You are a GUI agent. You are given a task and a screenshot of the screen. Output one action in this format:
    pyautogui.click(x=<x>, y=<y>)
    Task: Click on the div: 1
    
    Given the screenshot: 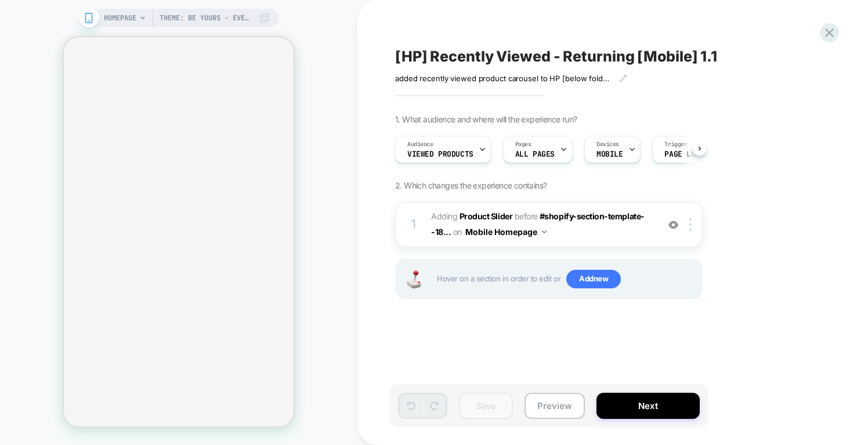 What is the action you would take?
    pyautogui.click(x=414, y=225)
    